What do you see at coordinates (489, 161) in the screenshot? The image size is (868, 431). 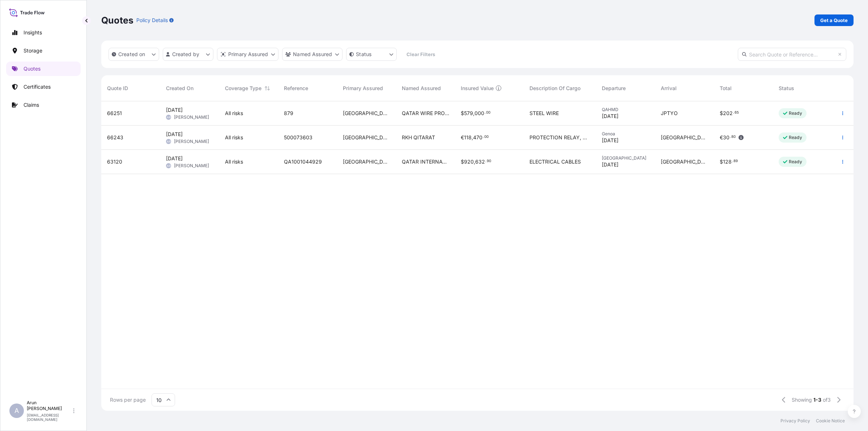 I see `span: 90` at bounding box center [489, 161].